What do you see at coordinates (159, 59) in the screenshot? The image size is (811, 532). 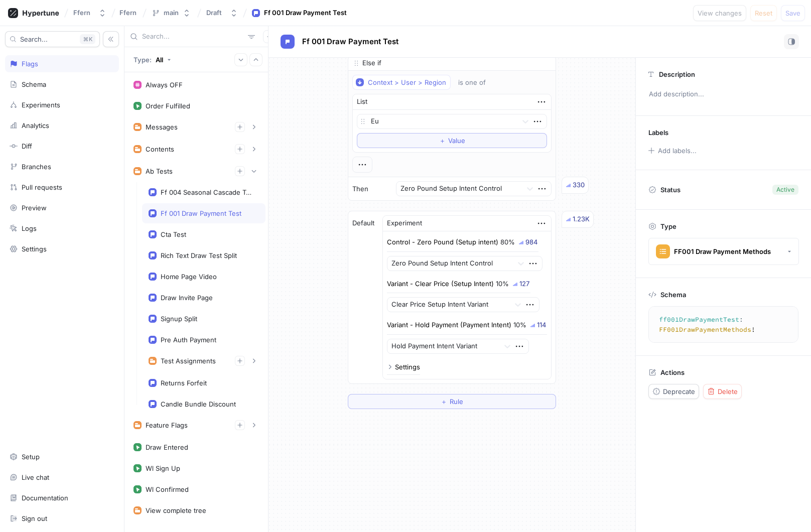 I see `div: All` at bounding box center [159, 59].